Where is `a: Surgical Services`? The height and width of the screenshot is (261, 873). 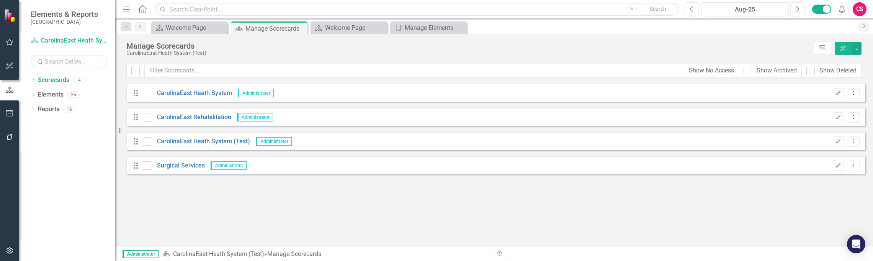 a: Surgical Services is located at coordinates (178, 165).